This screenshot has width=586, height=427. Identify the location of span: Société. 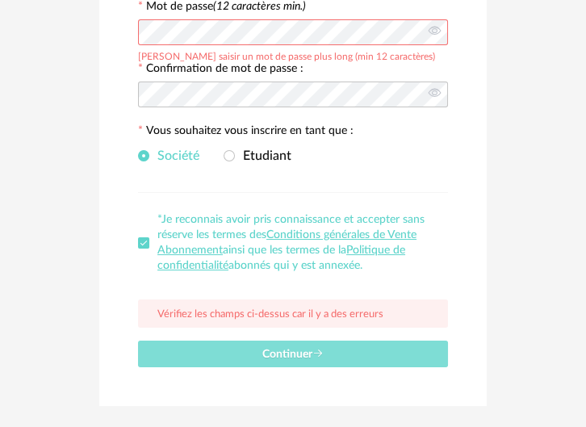
(174, 156).